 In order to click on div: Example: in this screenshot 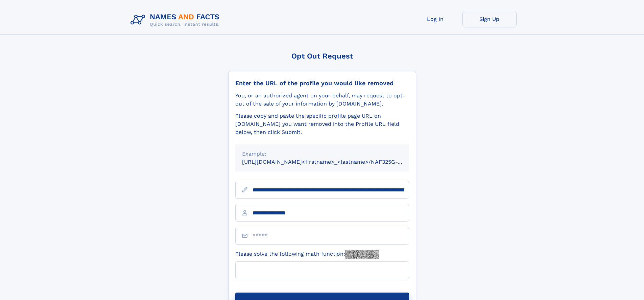, I will do `click(322, 154)`.